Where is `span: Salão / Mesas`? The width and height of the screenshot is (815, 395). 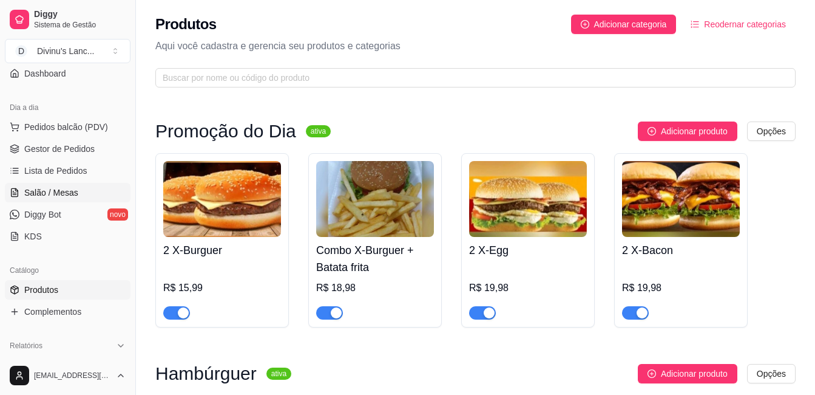 span: Salão / Mesas is located at coordinates (51, 192).